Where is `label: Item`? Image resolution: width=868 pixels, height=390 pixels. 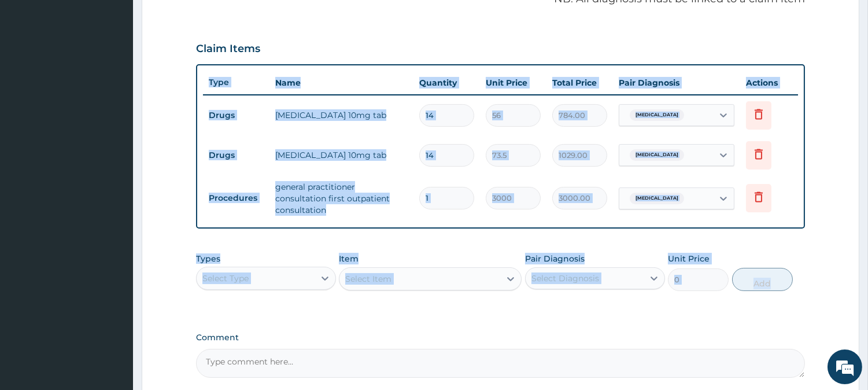 label: Item is located at coordinates (349, 259).